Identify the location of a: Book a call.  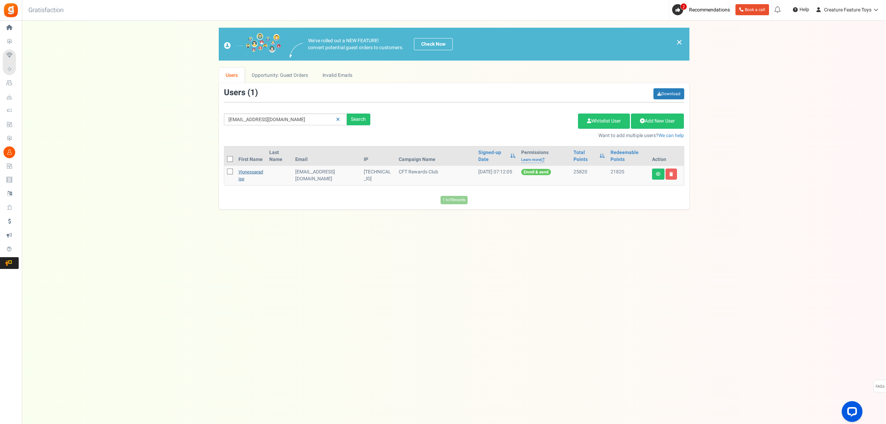
(752, 10).